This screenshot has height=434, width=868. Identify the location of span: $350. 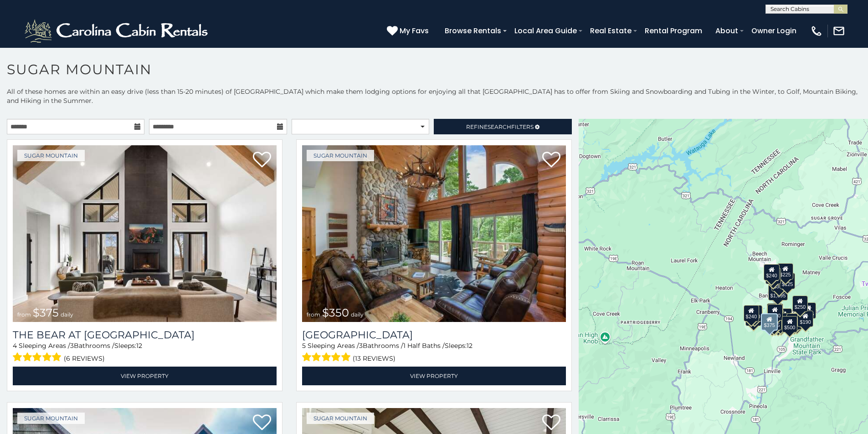
(336, 312).